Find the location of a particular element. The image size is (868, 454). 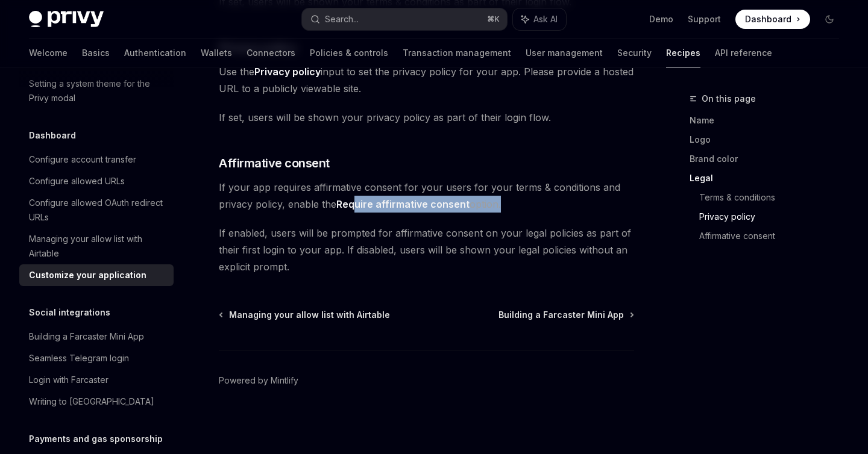

strong: Require affirmative consent is located at coordinates (403, 204).